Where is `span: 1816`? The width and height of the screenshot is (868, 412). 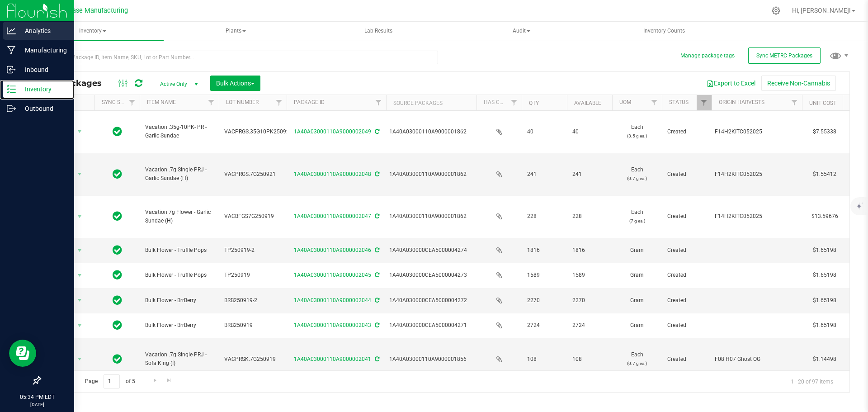 span: 1816 is located at coordinates (544, 250).